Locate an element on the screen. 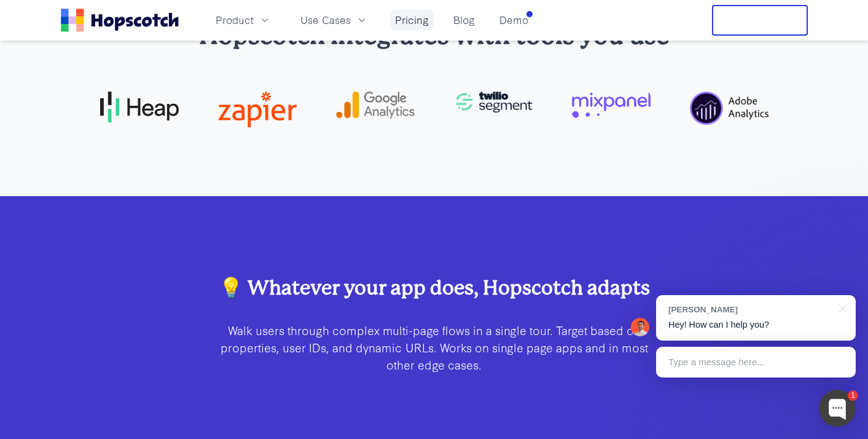 The width and height of the screenshot is (868, 439). span: Use Cases is located at coordinates (326, 20).